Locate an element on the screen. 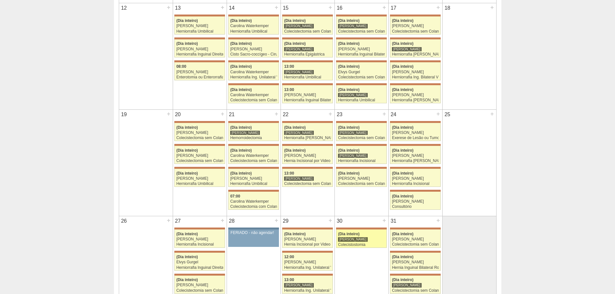  div: 19 is located at coordinates (124, 115).